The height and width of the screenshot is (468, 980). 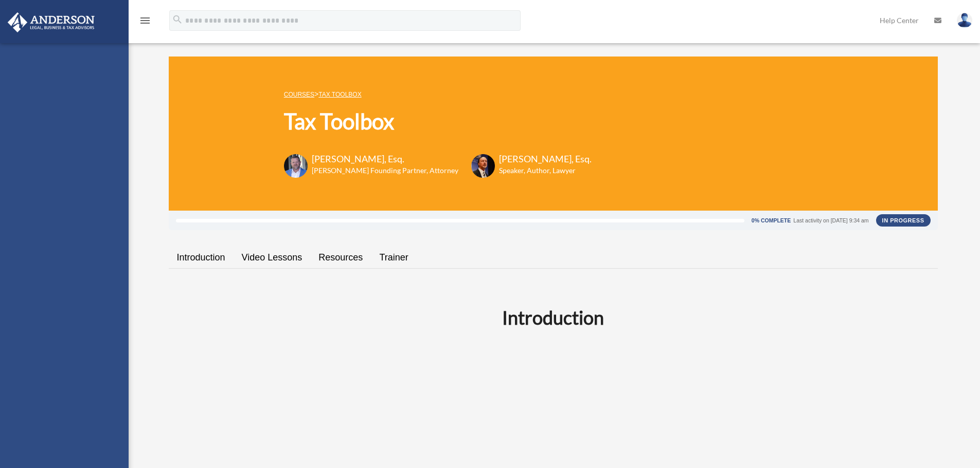 I want to click on h2: Introduction, so click(x=553, y=318).